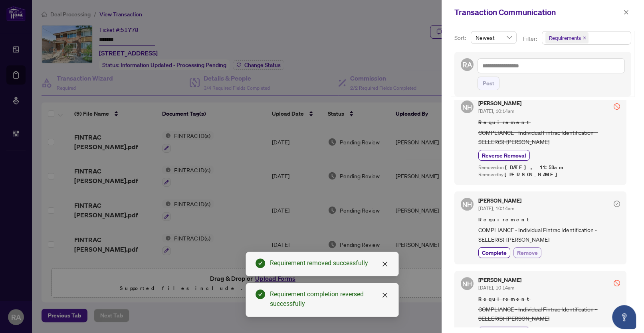 The width and height of the screenshot is (644, 333). Describe the element at coordinates (531, 39) in the screenshot. I see `p: Filter:` at that location.